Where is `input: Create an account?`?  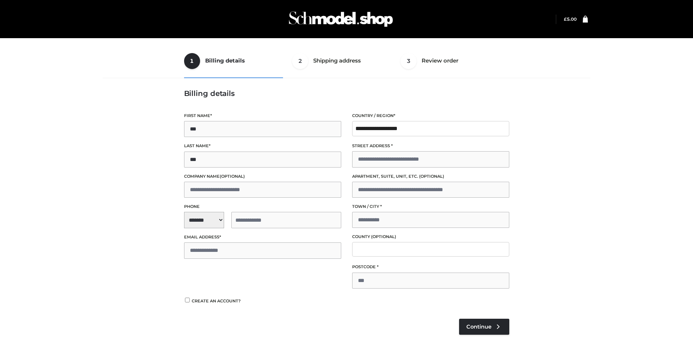 input: Create an account? is located at coordinates (187, 300).